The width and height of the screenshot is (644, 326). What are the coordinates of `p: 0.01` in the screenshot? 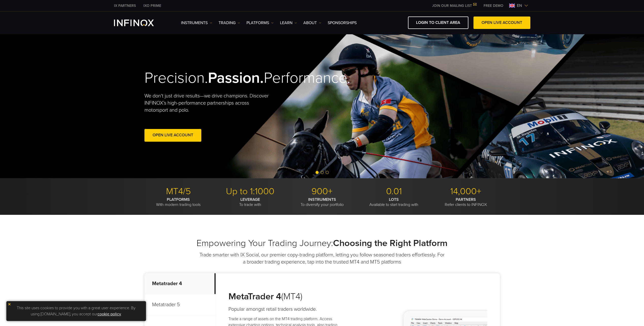 It's located at (394, 192).